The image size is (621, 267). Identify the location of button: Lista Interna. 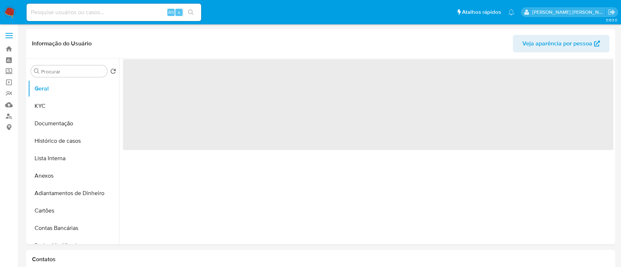
(73, 159).